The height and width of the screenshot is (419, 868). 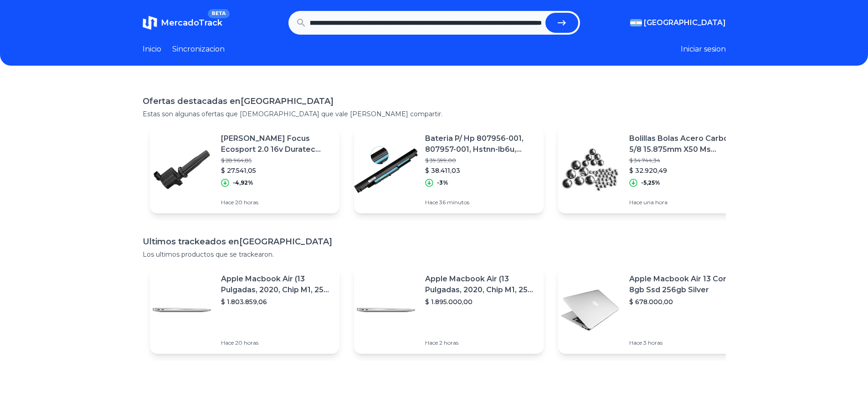 What do you see at coordinates (182, 23) in the screenshot?
I see `a: MercadoTrackBETA` at bounding box center [182, 23].